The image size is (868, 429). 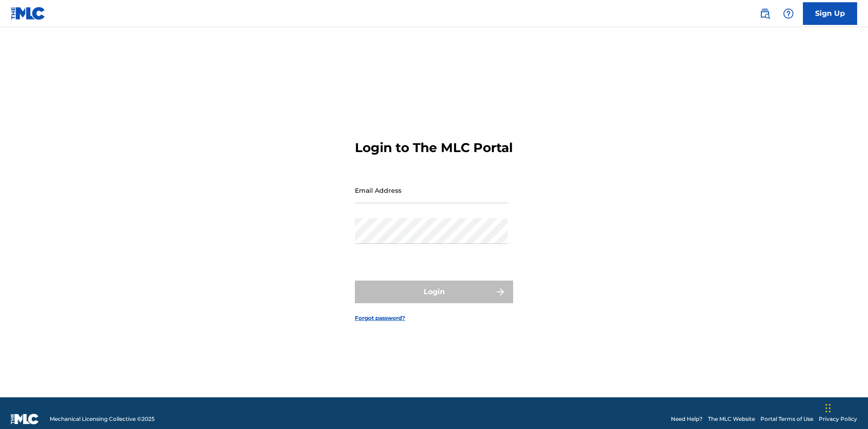 I want to click on div: Help, so click(x=789, y=13).